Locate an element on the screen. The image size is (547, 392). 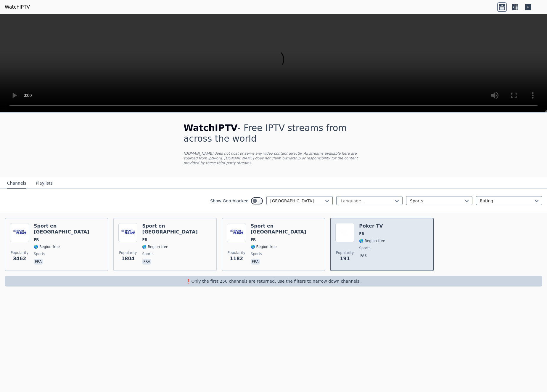
a: iptv-org is located at coordinates (215, 158).